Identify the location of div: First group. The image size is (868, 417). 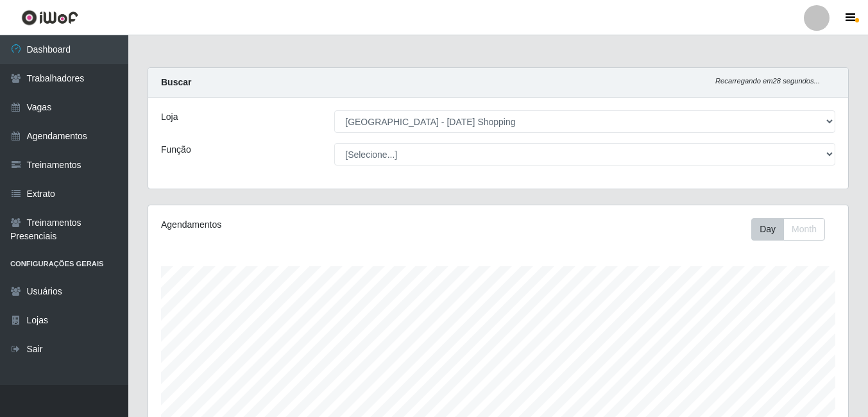
(788, 229).